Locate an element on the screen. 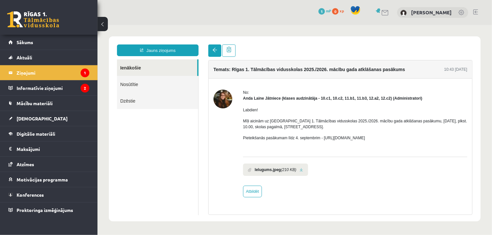 The image size is (492, 235). span: Motivācijas programma is located at coordinates (42, 180).